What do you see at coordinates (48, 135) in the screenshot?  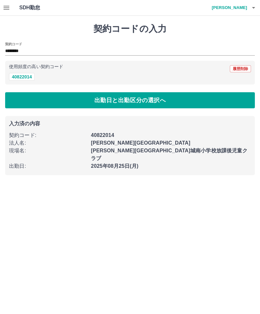 I see `p: 契約コード :` at bounding box center [48, 135].